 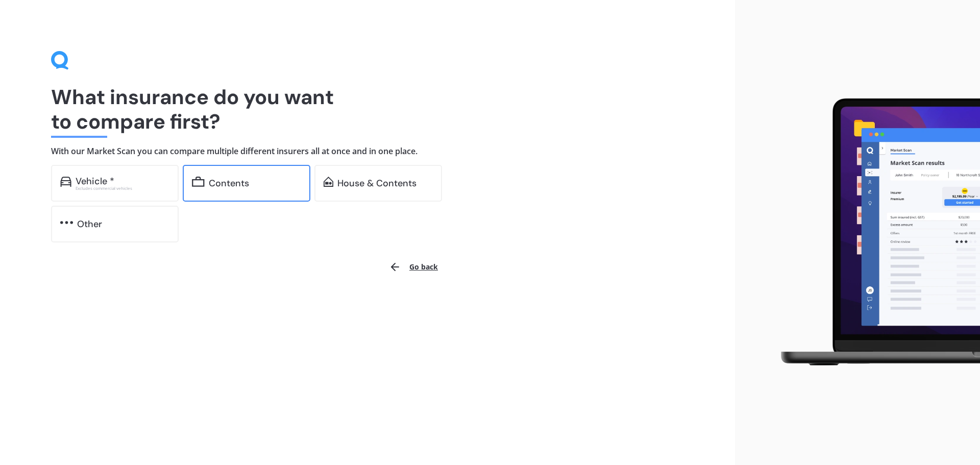 I want to click on img: car.f15378c7a67c060ca3f3.svg, so click(x=66, y=182).